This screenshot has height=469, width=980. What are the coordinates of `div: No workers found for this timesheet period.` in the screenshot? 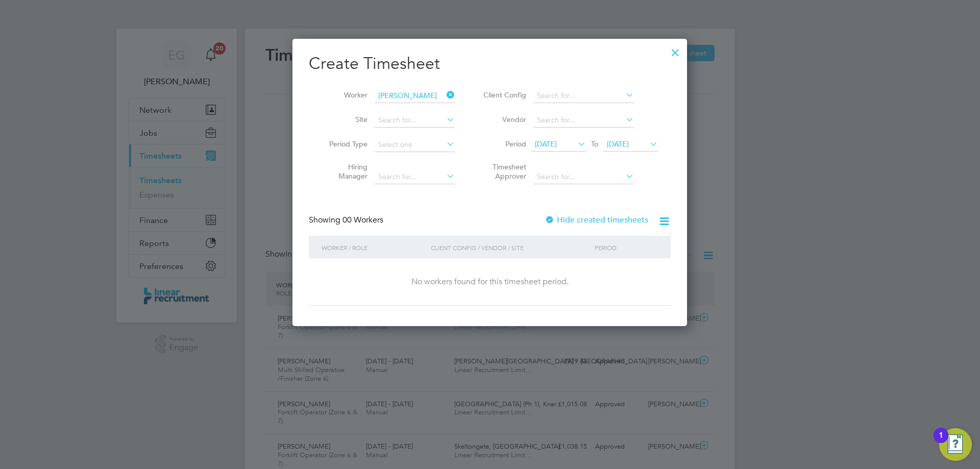 It's located at (490, 282).